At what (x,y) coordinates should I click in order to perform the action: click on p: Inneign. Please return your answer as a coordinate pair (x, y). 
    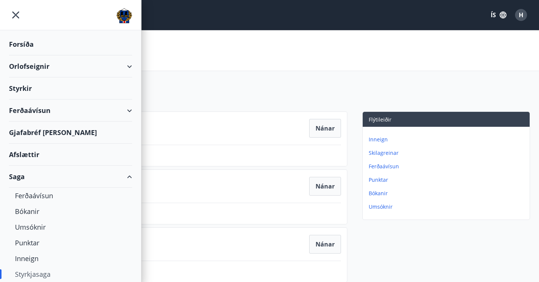
    Looking at the image, I should click on (448, 140).